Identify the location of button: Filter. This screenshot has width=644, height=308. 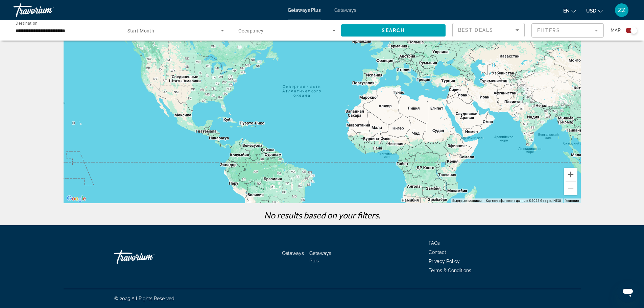
(568, 30).